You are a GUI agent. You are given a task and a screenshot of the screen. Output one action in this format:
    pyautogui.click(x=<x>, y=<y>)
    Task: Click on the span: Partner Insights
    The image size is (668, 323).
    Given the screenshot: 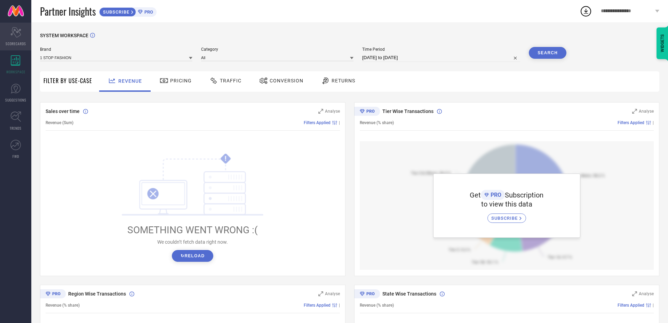 What is the action you would take?
    pyautogui.click(x=68, y=11)
    